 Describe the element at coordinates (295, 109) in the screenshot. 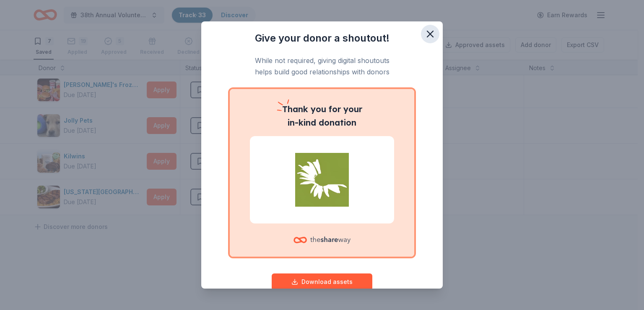

I see `span: Thank` at that location.